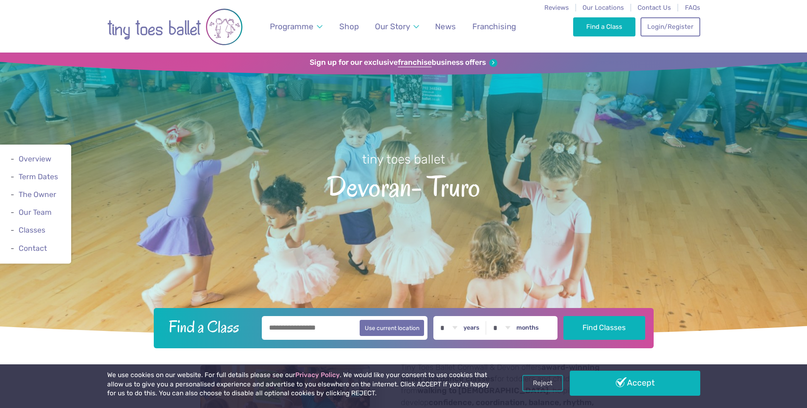 Image resolution: width=807 pixels, height=408 pixels. What do you see at coordinates (38, 177) in the screenshot?
I see `a: Term Dates` at bounding box center [38, 177].